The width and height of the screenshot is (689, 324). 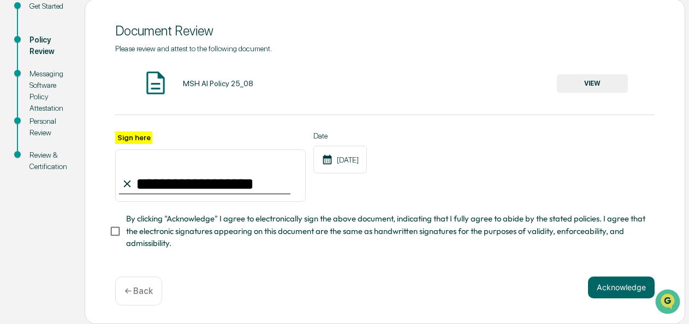 I want to click on span: Data Lookup, so click(x=45, y=163).